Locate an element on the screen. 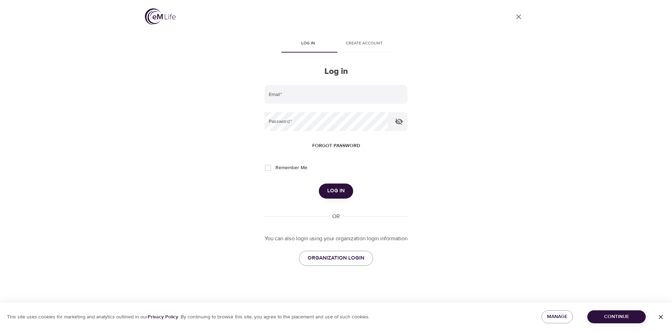  div: disabled tabs example is located at coordinates (336, 44).